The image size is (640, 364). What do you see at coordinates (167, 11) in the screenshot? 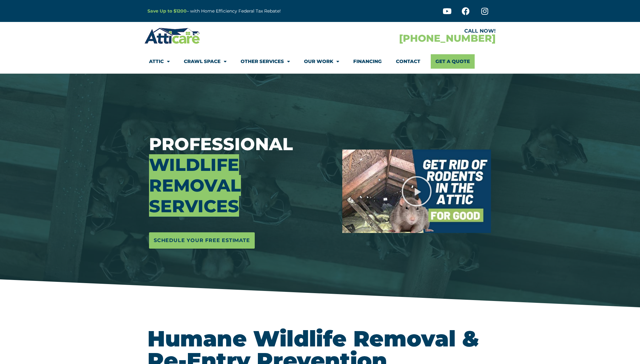
I see `strong: Save Up to $1200` at bounding box center [167, 11].